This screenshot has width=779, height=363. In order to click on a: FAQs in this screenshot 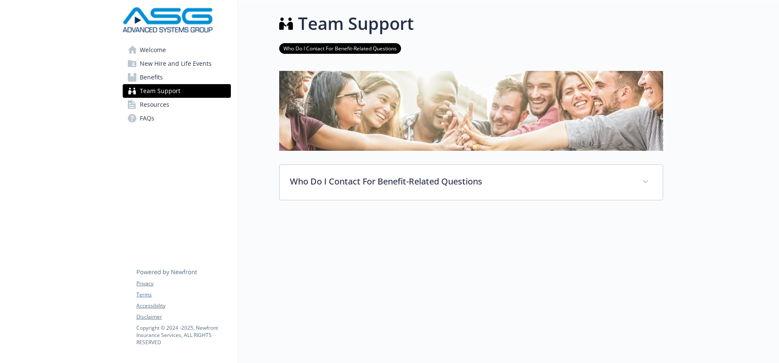, I will do `click(177, 118)`.